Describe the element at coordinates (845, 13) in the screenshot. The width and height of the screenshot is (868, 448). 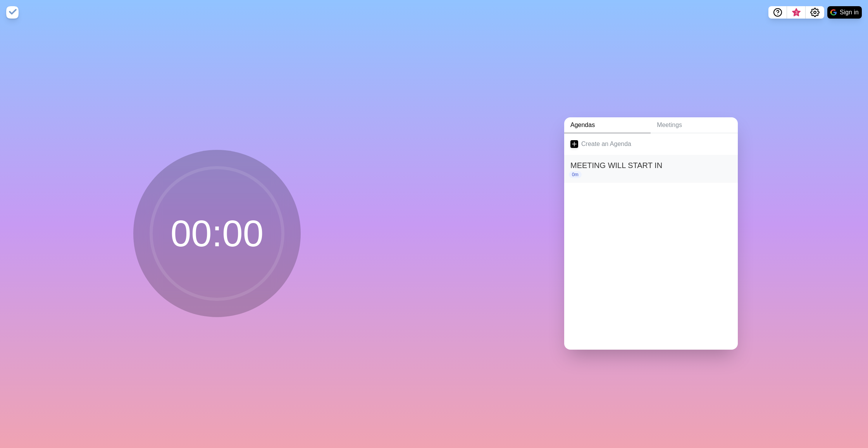
I see `button: Sign in` at that location.